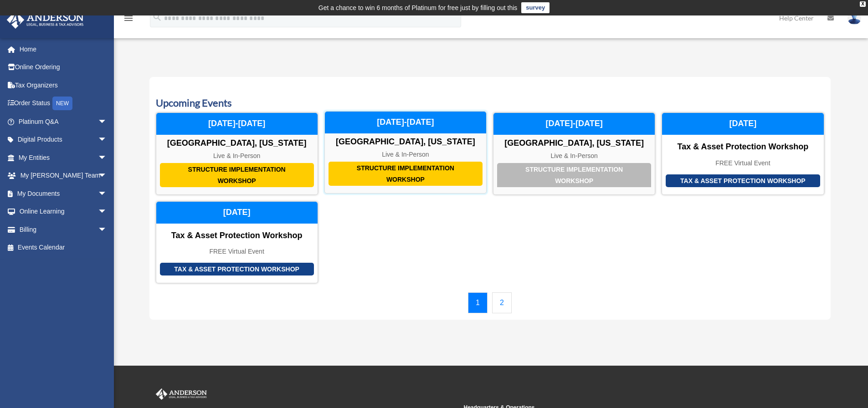  I want to click on div: Get a chance to win 6 months of Platinum for free just by filling out this, so click(418, 8).